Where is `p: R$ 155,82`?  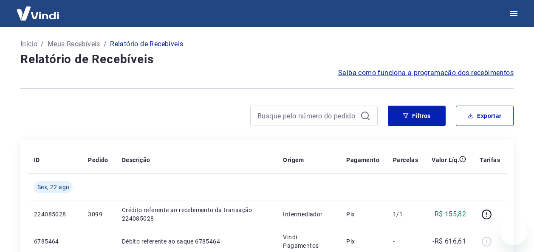
p: R$ 155,82 is located at coordinates (450, 215).